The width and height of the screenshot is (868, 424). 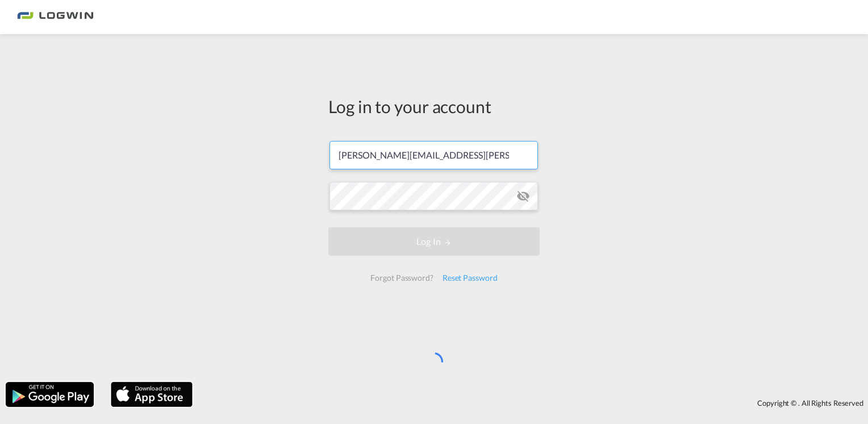 What do you see at coordinates (49, 394) in the screenshot?
I see `img: google.png` at bounding box center [49, 394].